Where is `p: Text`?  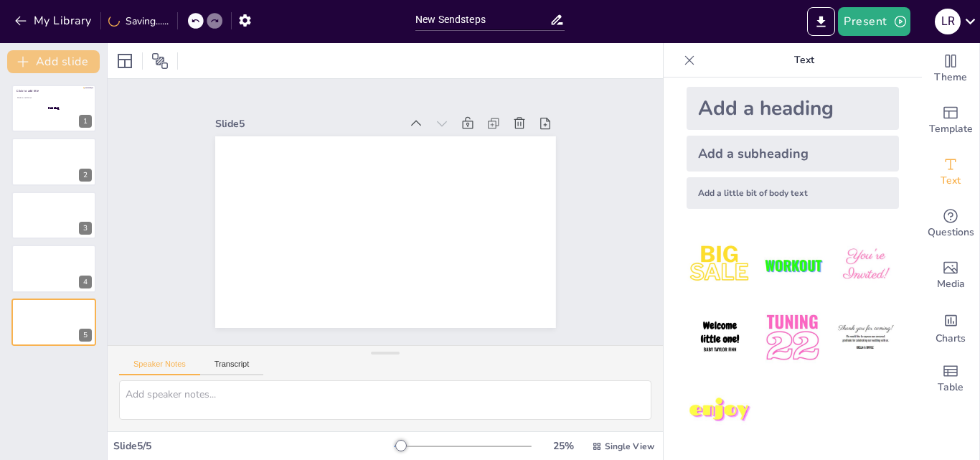
p: Text is located at coordinates (804, 61).